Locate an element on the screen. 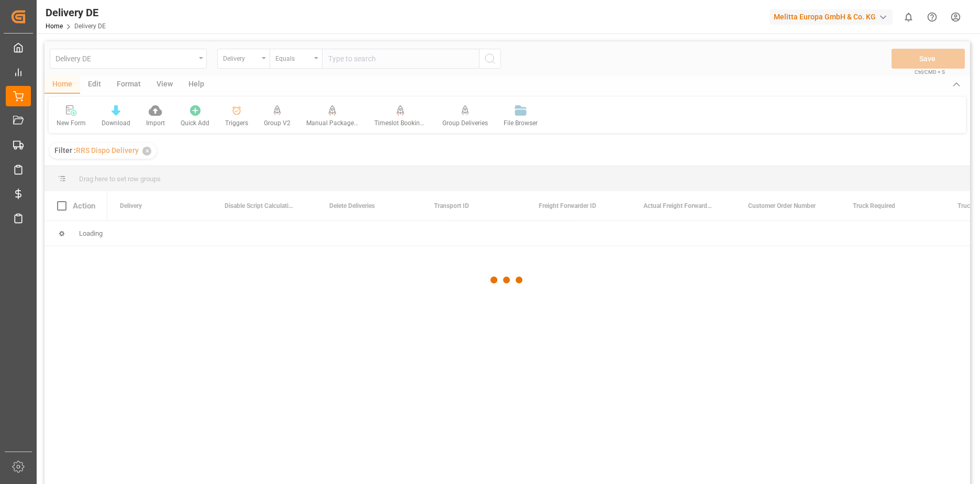 This screenshot has width=980, height=484. button: show 0 new notifications is located at coordinates (908, 17).